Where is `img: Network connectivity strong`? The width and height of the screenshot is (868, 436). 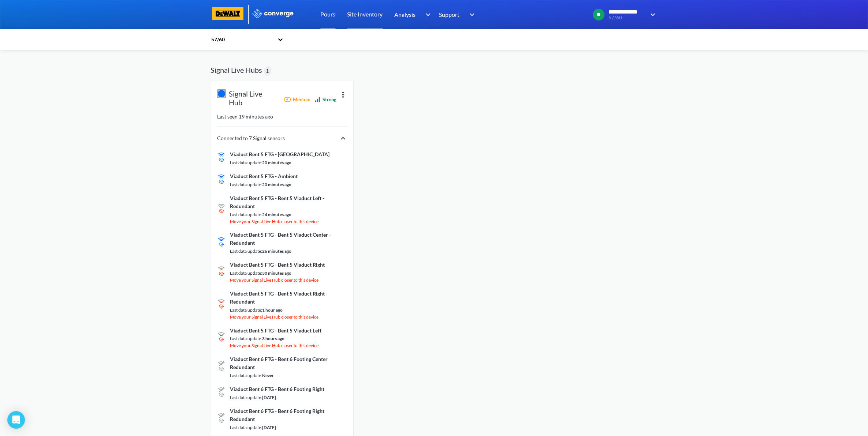 img: Network connectivity strong is located at coordinates (317, 99).